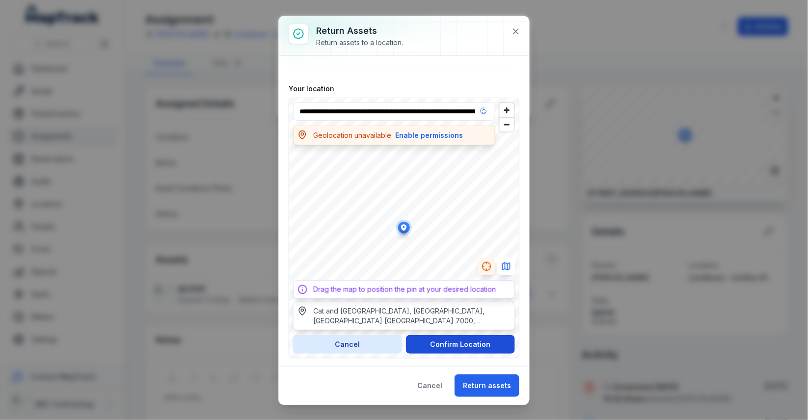 Image resolution: width=808 pixels, height=420 pixels. What do you see at coordinates (359, 31) in the screenshot?
I see `h3: Return assets` at bounding box center [359, 31].